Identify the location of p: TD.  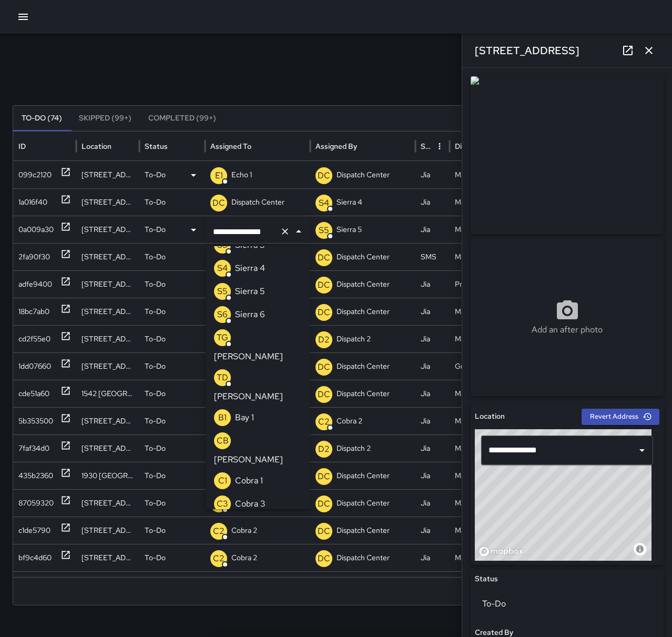
(223, 377).